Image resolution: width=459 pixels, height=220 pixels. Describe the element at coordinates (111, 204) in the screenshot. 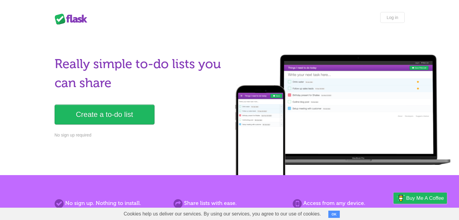

I see `h2: No sign up. Nothing to install.` at that location.